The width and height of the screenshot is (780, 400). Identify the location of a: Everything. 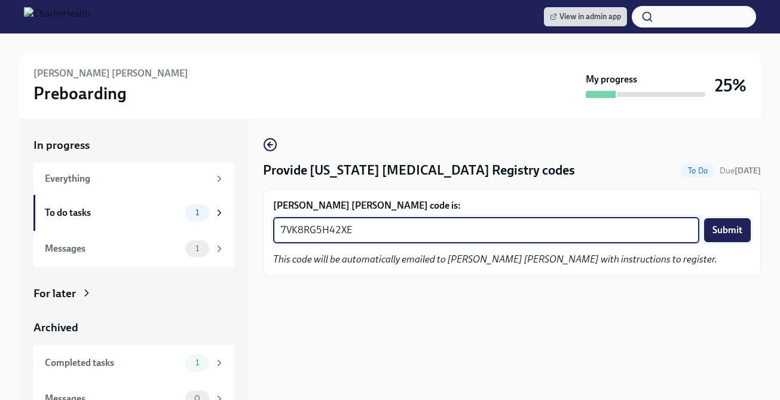
(134, 179).